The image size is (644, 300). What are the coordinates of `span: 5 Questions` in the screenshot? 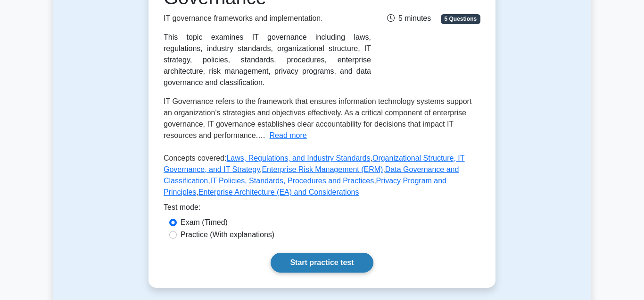 It's located at (460, 19).